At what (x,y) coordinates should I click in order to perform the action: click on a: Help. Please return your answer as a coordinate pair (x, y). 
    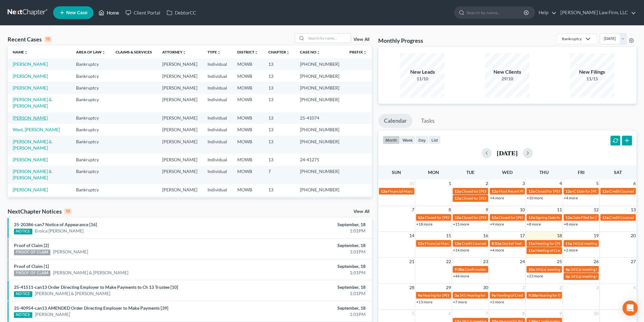
    Looking at the image, I should click on (546, 13).